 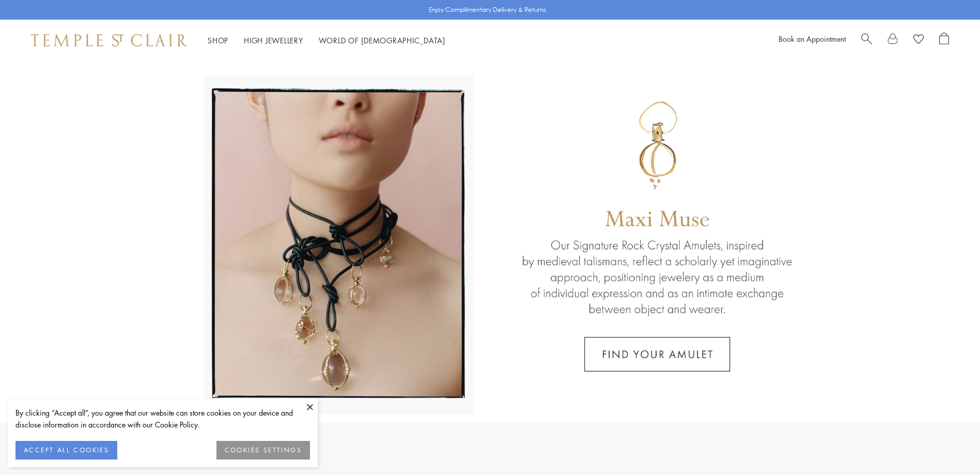 What do you see at coordinates (109, 41) in the screenshot?
I see `img: Temple St. Clair` at bounding box center [109, 41].